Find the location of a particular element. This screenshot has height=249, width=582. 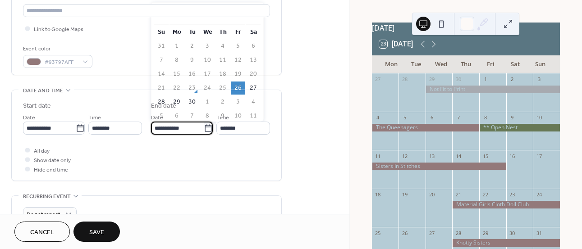

div: The Queenagers is located at coordinates (425, 128).